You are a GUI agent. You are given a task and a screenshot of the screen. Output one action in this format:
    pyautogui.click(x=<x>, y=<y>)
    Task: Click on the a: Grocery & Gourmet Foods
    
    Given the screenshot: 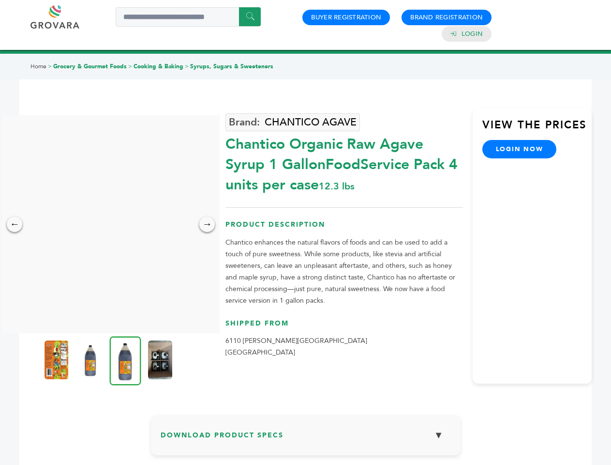 What is the action you would take?
    pyautogui.click(x=90, y=66)
    